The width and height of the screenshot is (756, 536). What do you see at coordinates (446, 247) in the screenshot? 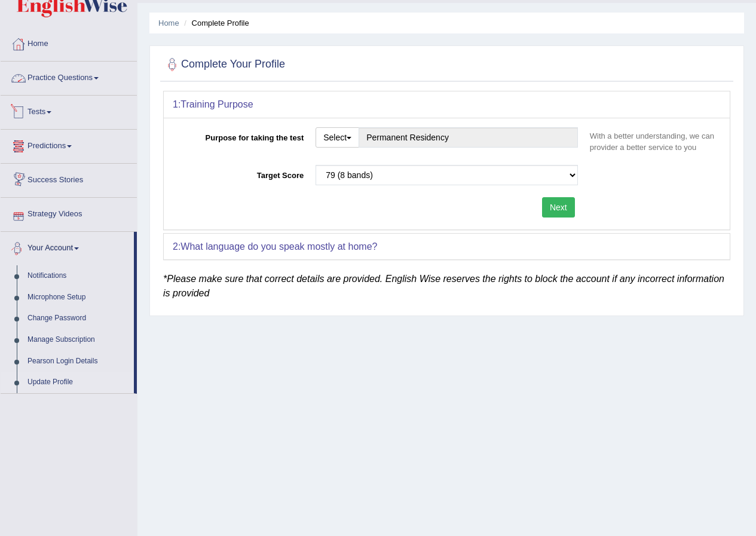
I see `div: 2:` at bounding box center [446, 247].